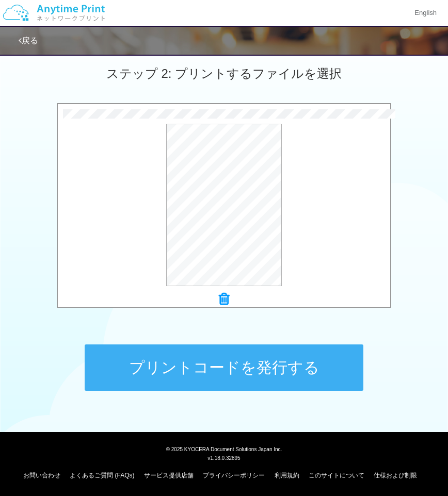 The image size is (448, 496). Describe the element at coordinates (224, 73) in the screenshot. I see `span: ステップ 2: プリントするファイルを選択` at that location.